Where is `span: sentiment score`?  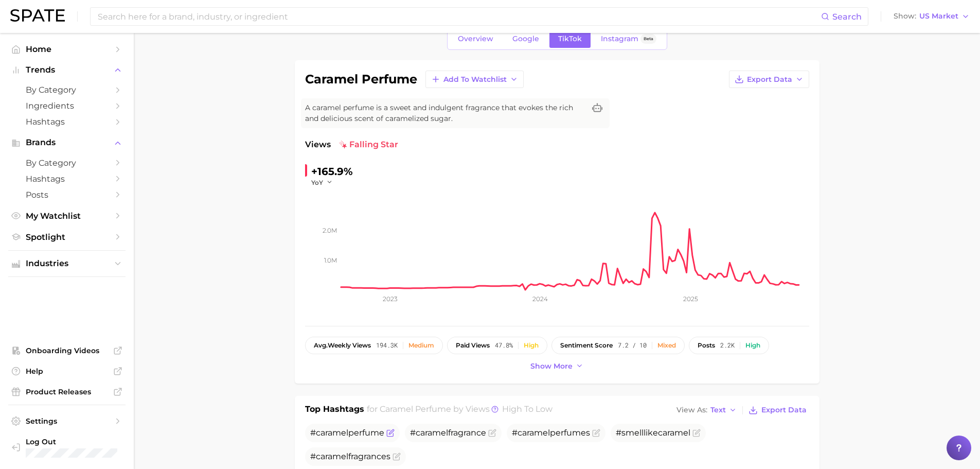 span: sentiment score is located at coordinates (586, 345).